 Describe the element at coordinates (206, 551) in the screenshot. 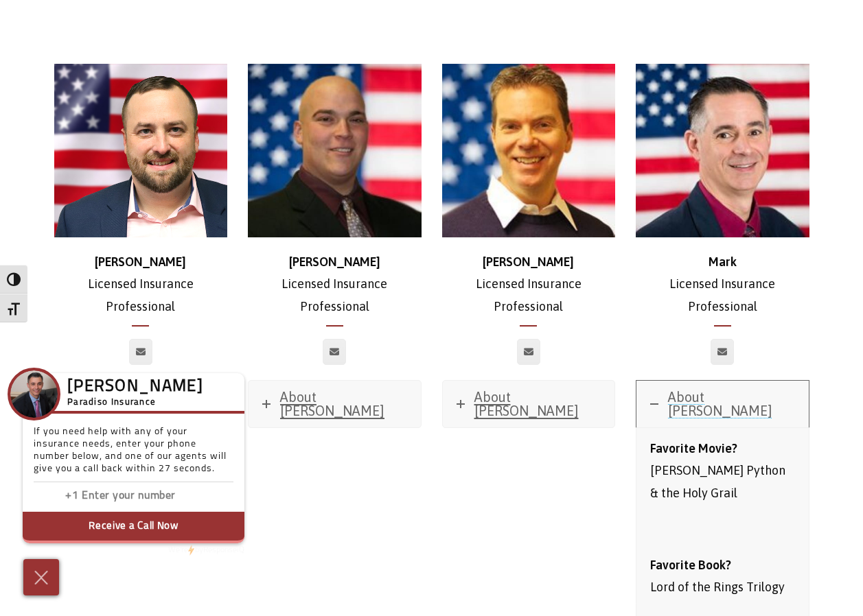

I see `a: We'rePowered by iconbyResponseiQ` at that location.